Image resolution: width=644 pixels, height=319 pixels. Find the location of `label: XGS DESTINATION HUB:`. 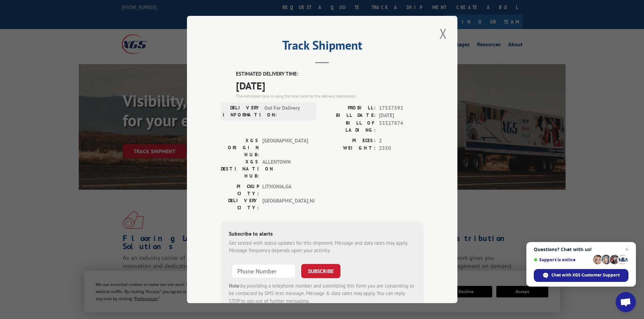

label: XGS DESTINATION HUB: is located at coordinates (240, 169).